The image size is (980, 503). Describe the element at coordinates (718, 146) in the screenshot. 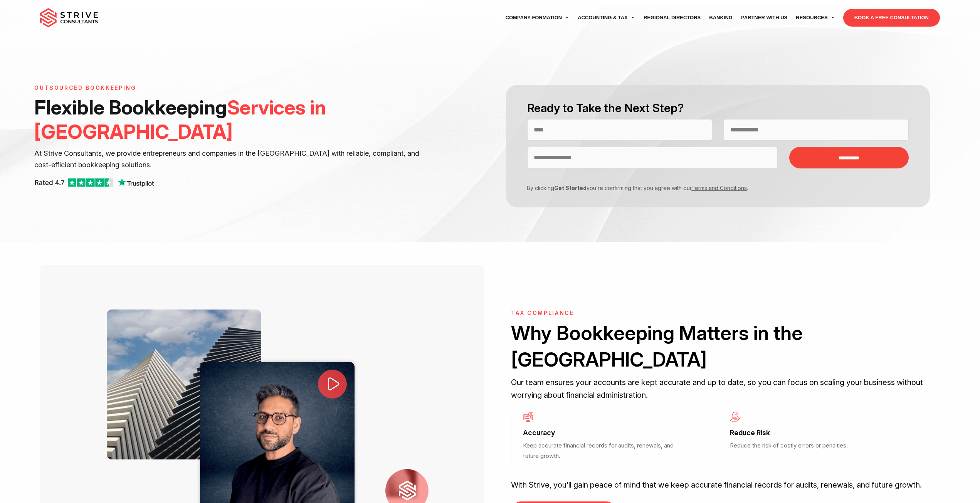

I see `form: Contact form` at that location.